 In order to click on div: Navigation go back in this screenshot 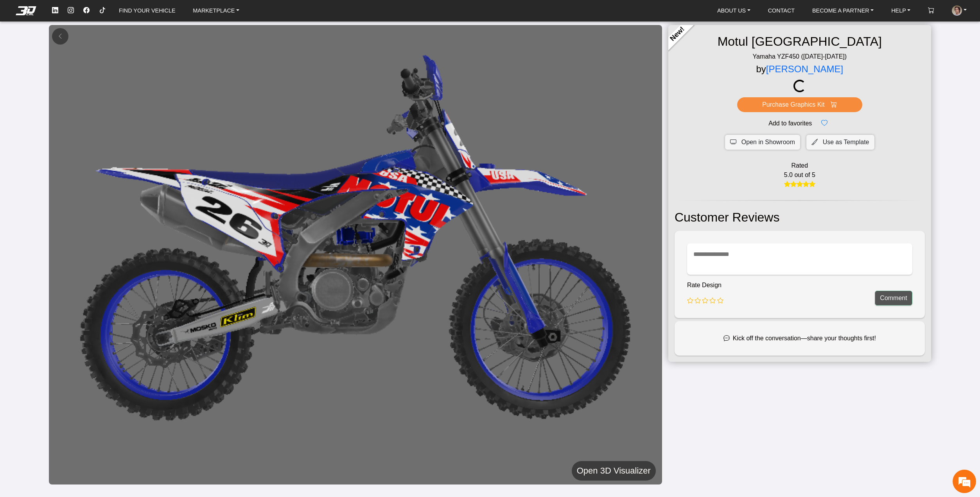, I will do `click(15, 46)`.